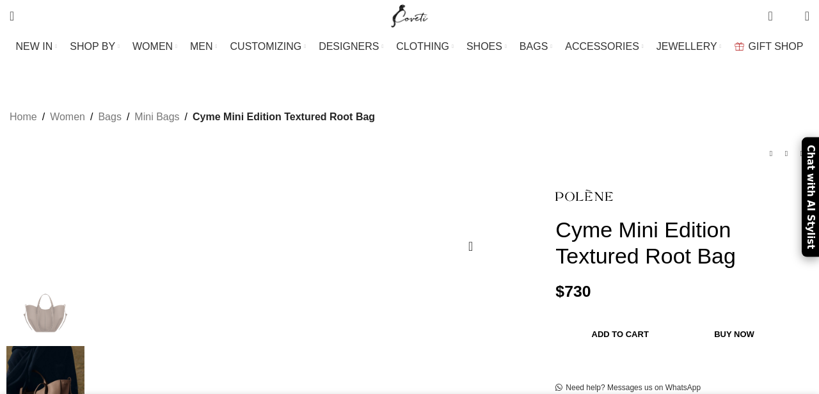 This screenshot has width=819, height=394. I want to click on a: Next product, so click(802, 154).